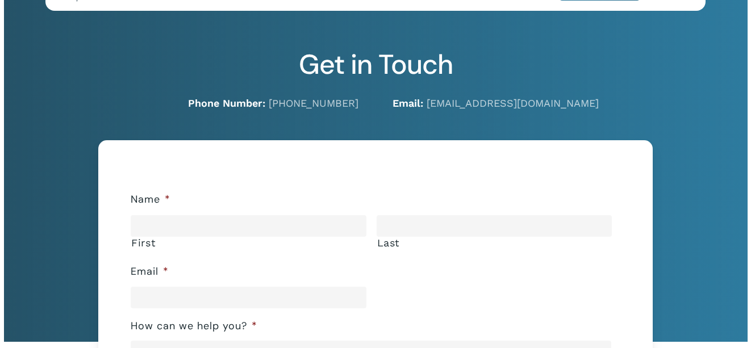 The image size is (751, 348). Describe the element at coordinates (375, 65) in the screenshot. I see `h2: Get in Touch` at that location.